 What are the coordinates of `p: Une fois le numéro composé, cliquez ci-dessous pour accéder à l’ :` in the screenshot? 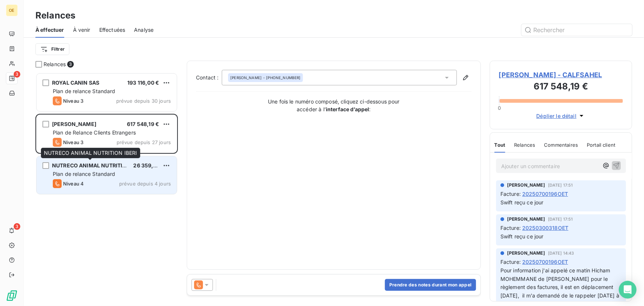 It's located at (334, 105).